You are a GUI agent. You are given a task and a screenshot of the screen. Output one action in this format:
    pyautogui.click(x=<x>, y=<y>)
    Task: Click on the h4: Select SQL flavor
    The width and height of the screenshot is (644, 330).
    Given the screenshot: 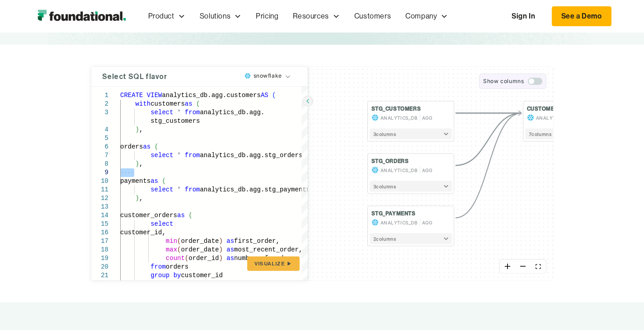 What is the action you would take?
    pyautogui.click(x=135, y=77)
    